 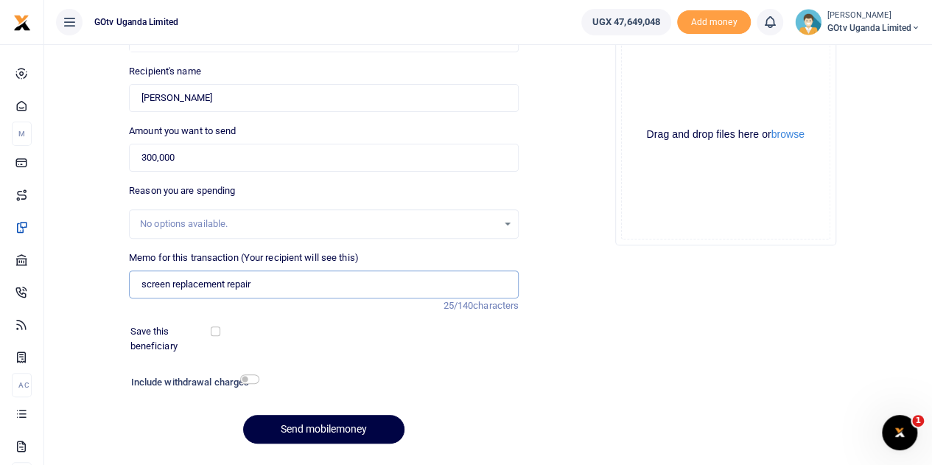 What do you see at coordinates (165, 71) in the screenshot?
I see `label: Recipient's name` at bounding box center [165, 71].